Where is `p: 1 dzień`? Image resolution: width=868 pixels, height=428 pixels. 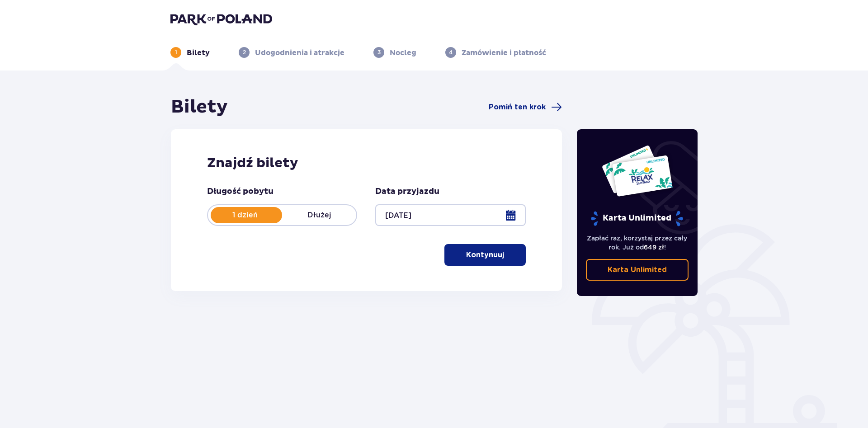
p: 1 dzień is located at coordinates (245, 215).